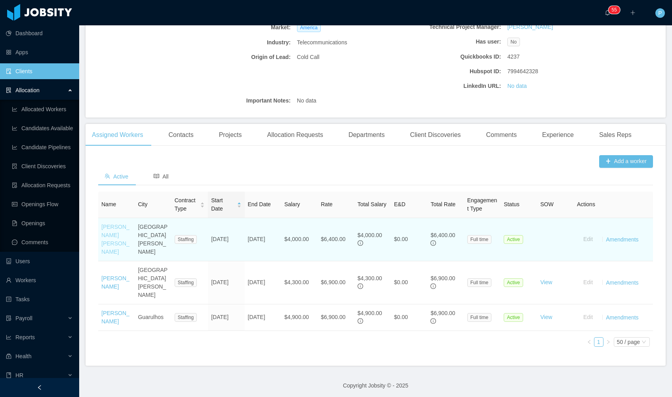  I want to click on a: icon: idcardOpenings Flow, so click(42, 204).